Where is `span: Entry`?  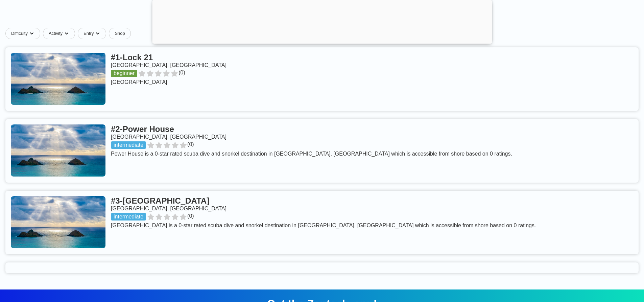 span: Entry is located at coordinates (89, 34).